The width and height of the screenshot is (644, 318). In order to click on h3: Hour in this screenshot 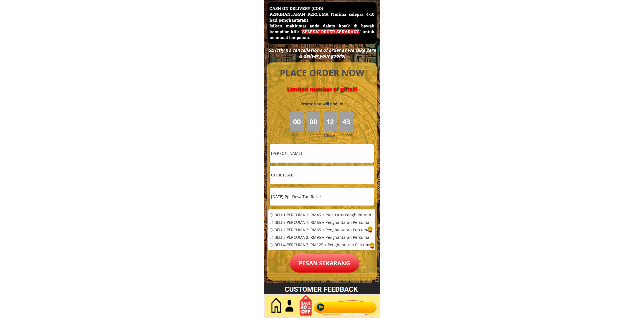, I will do `click(316, 135)`.